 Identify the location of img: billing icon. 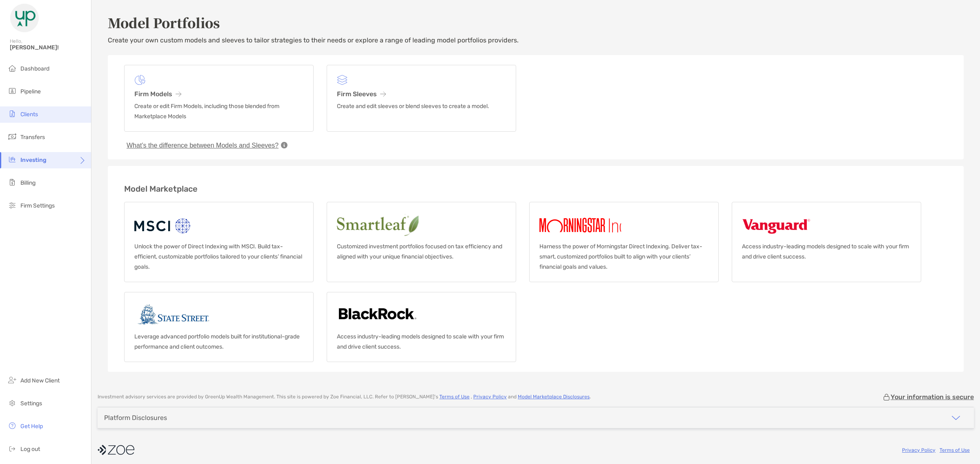
(13, 182).